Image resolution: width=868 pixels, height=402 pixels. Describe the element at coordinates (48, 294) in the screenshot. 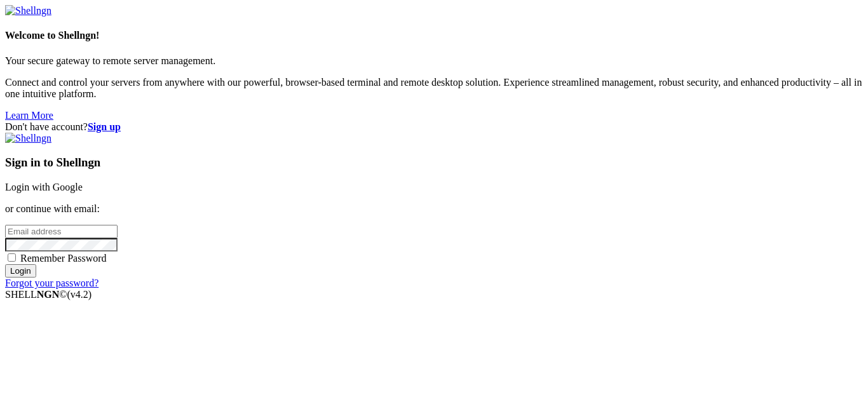

I see `span: SHELL ©` at that location.